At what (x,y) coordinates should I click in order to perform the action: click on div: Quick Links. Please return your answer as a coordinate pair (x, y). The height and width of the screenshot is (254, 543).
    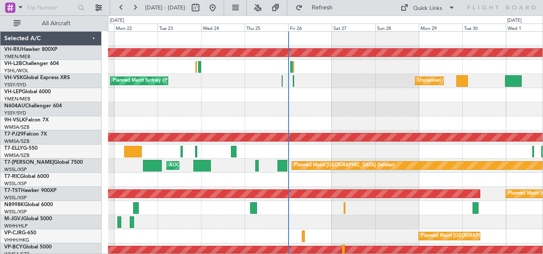
    Looking at the image, I should click on (428, 9).